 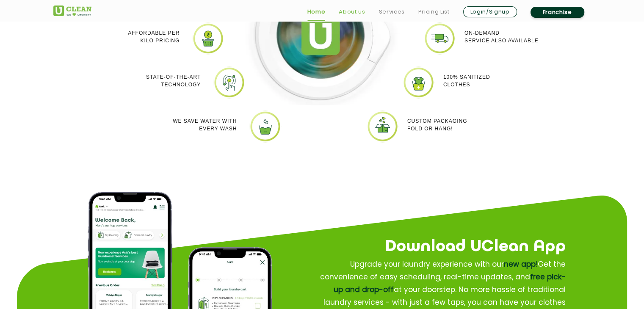 I want to click on a: Home, so click(x=316, y=11).